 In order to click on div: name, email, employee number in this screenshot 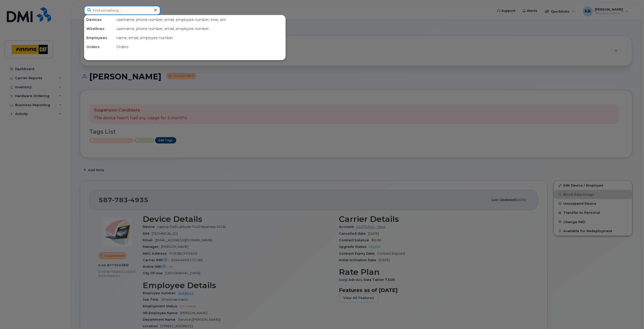, I will do `click(200, 38)`.